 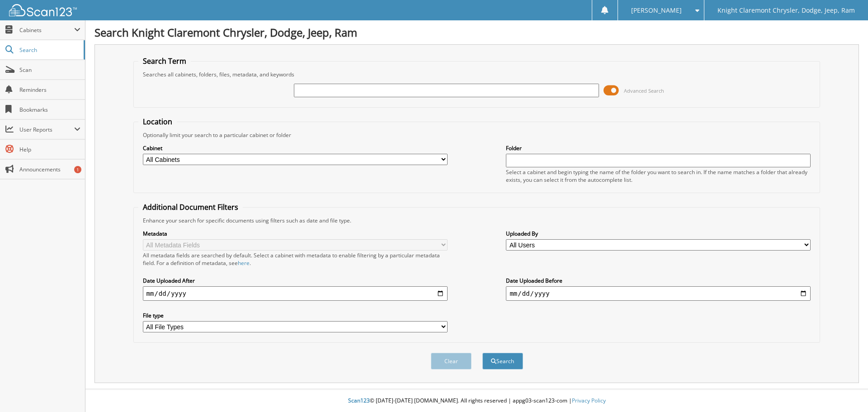 What do you see at coordinates (49, 169) in the screenshot?
I see `span: Announcements` at bounding box center [49, 169].